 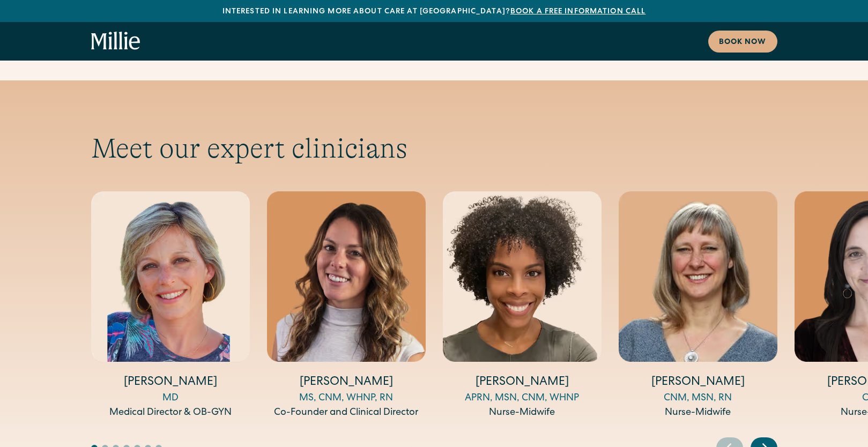 What do you see at coordinates (522, 398) in the screenshot?
I see `div: APRN, MSN, CNM, WHNP` at bounding box center [522, 398].